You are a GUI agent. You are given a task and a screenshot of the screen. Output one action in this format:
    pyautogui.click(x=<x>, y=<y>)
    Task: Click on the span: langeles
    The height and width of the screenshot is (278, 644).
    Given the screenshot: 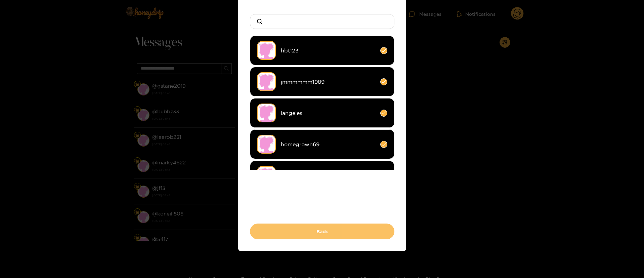 What is the action you would take?
    pyautogui.click(x=328, y=113)
    